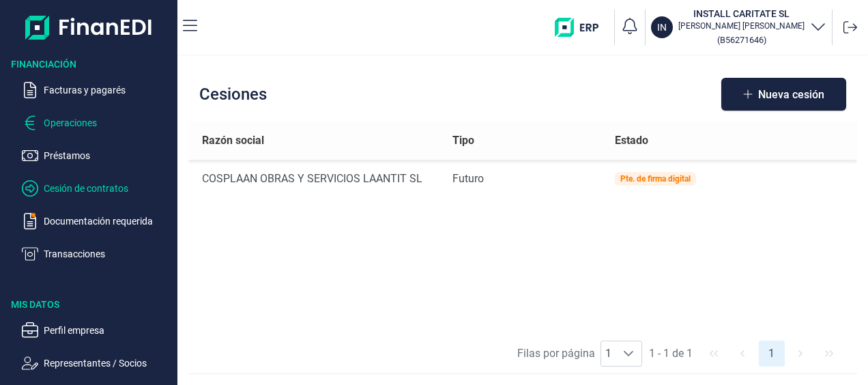 This screenshot has width=868, height=385. I want to click on p: Representantes / Socios, so click(108, 363).